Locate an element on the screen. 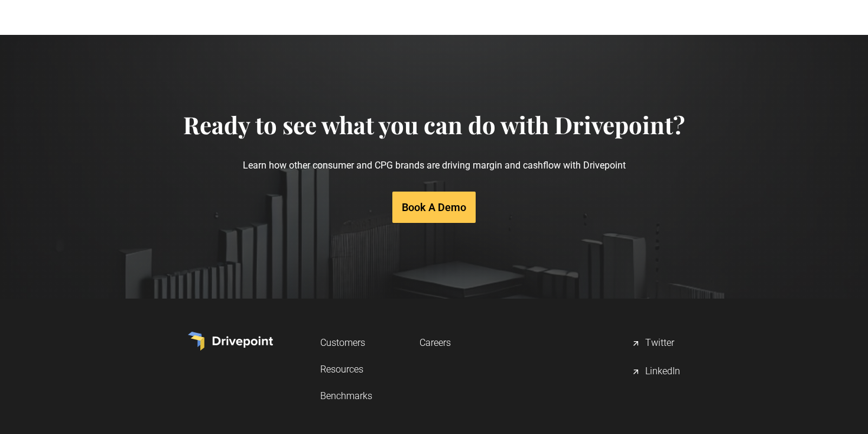 Image resolution: width=868 pixels, height=434 pixels. a: Customers is located at coordinates (346, 342).